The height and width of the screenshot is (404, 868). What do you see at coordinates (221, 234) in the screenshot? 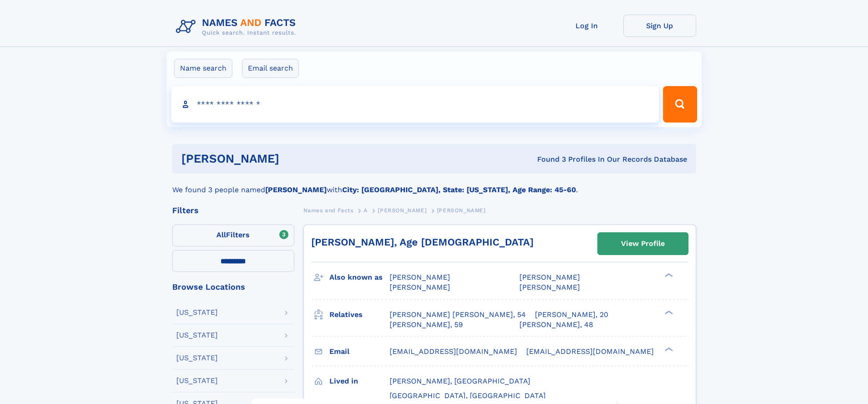
I see `span: All` at bounding box center [221, 234].